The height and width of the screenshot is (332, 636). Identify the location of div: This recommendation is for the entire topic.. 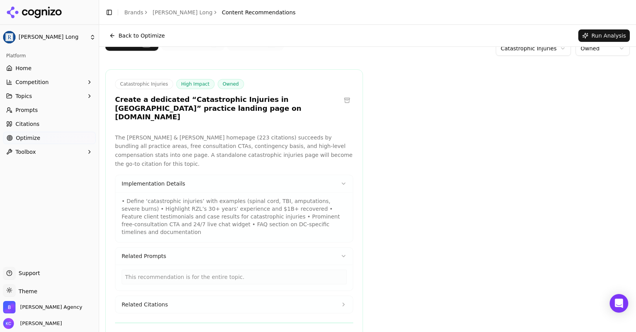
(234, 277).